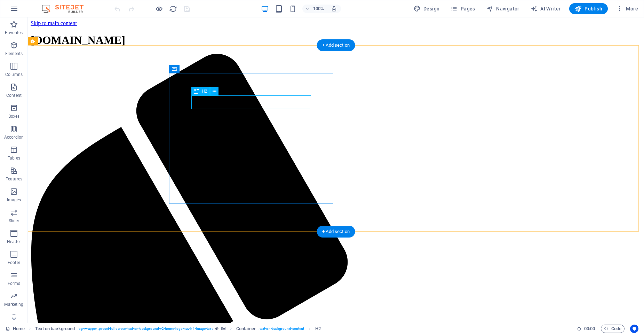 This screenshot has width=644, height=334. Describe the element at coordinates (613, 328) in the screenshot. I see `button: Code` at that location.